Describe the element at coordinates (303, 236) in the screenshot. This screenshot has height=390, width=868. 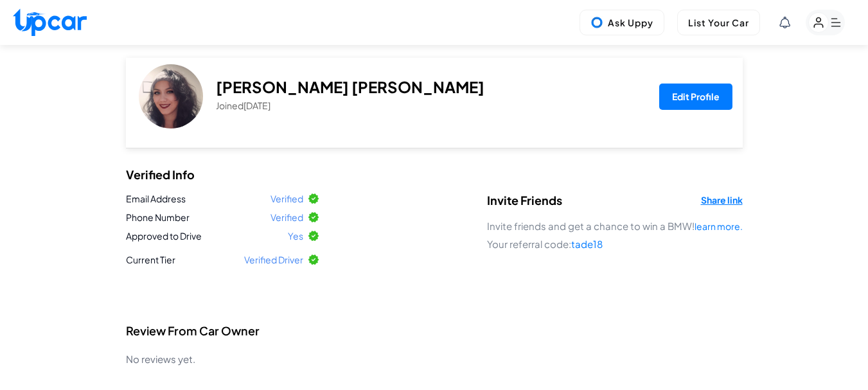
I see `div: Yes` at that location.